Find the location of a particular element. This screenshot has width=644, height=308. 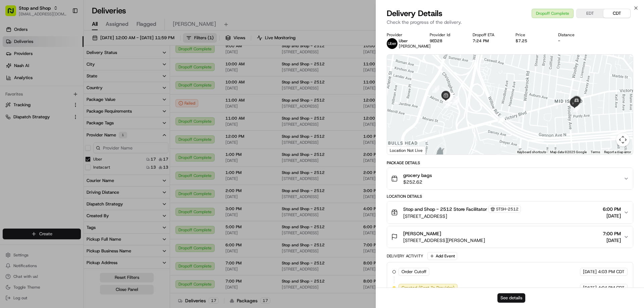

div: Package Details is located at coordinates (510, 163).